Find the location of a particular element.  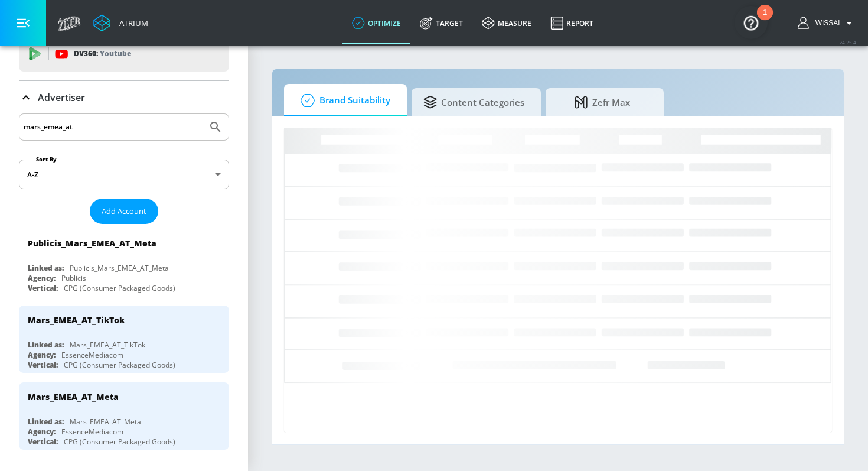

div: Mars_EMEA_AT_MetaLinked as:Mars_EMEA_AT_MetaAgency:EssenceMediacomVertical:CPG (Consumer Packaged... is located at coordinates (124, 416).